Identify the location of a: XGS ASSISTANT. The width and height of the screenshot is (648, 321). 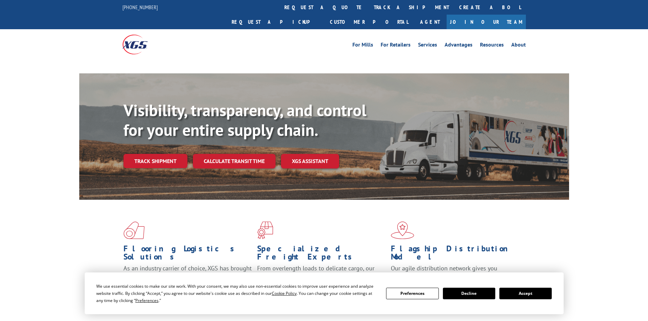
(310, 161).